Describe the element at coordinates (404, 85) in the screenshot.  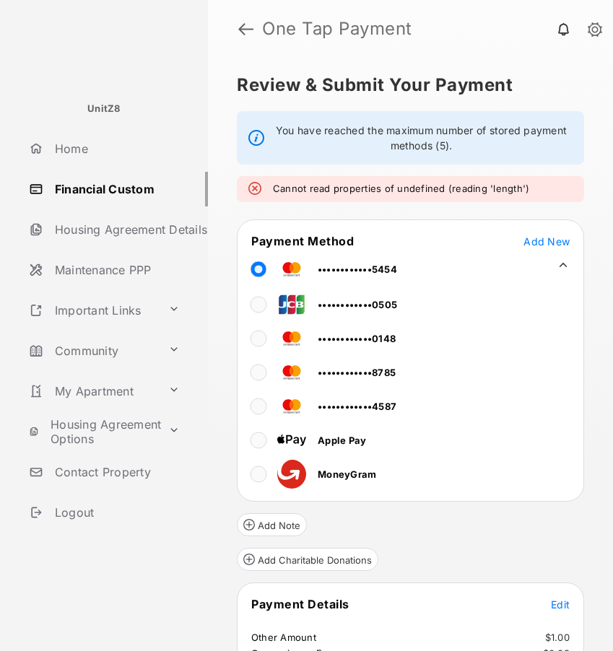
I see `h5: Review & Submit Your Payment` at that location.